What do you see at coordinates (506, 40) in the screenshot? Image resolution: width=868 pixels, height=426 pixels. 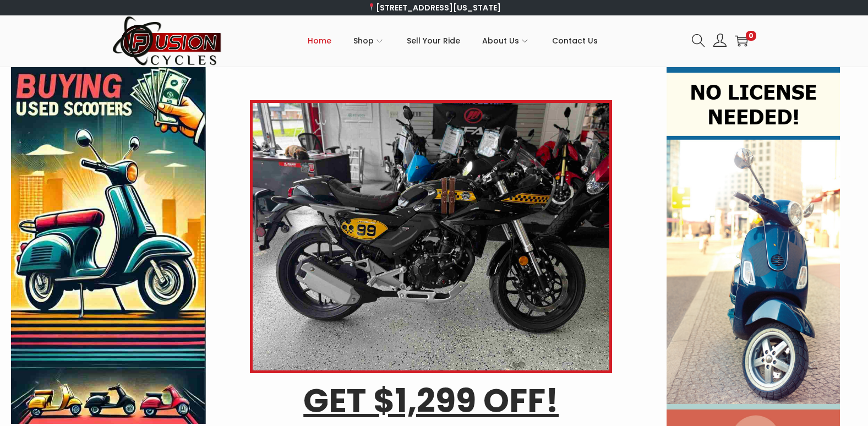 I see `a: About Us` at bounding box center [506, 40].